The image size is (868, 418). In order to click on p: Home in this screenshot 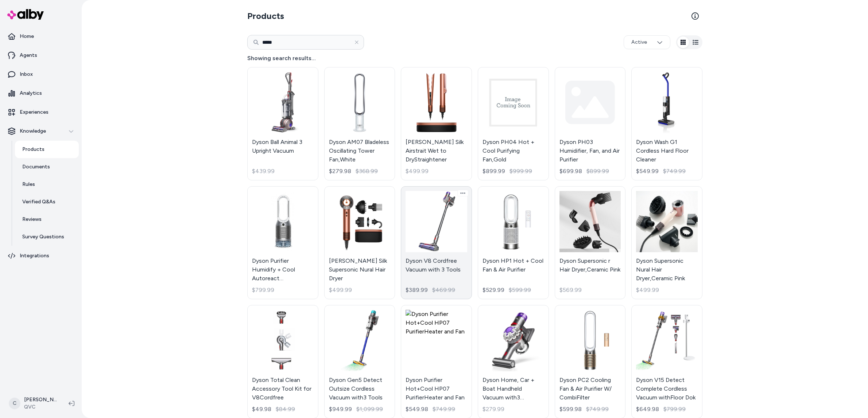, I will do `click(26, 37)`.